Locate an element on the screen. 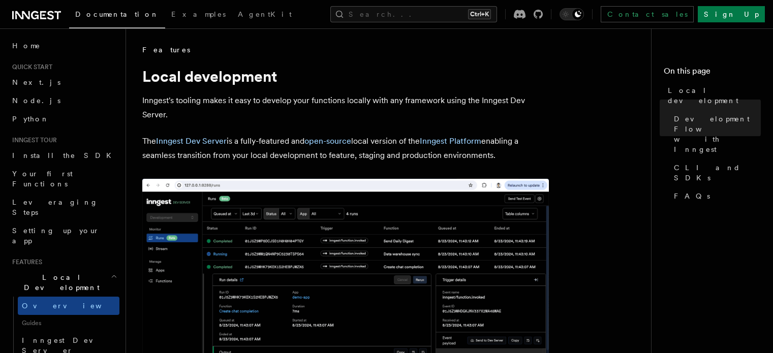 The height and width of the screenshot is (353, 773). a: Local development is located at coordinates (712, 95).